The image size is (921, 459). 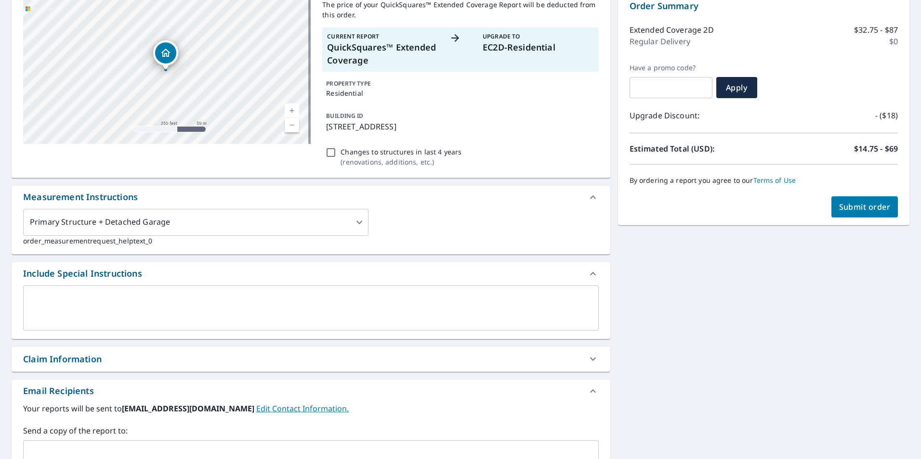 What do you see at coordinates (865, 207) in the screenshot?
I see `button: Submit order` at bounding box center [865, 207].